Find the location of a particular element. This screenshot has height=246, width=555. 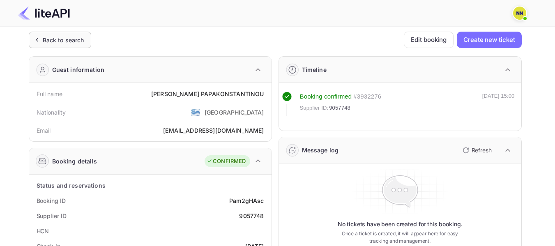

span: Supplier ID: is located at coordinates (314, 108).